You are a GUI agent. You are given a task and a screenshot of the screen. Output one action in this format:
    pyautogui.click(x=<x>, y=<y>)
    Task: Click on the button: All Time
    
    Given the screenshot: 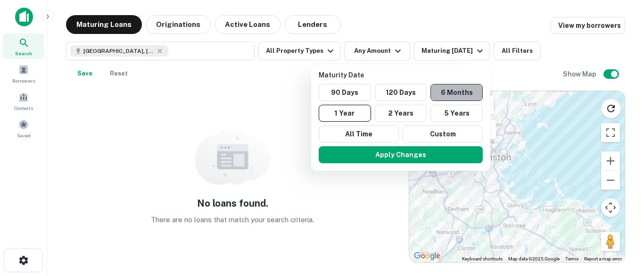 What is the action you would take?
    pyautogui.click(x=358, y=134)
    